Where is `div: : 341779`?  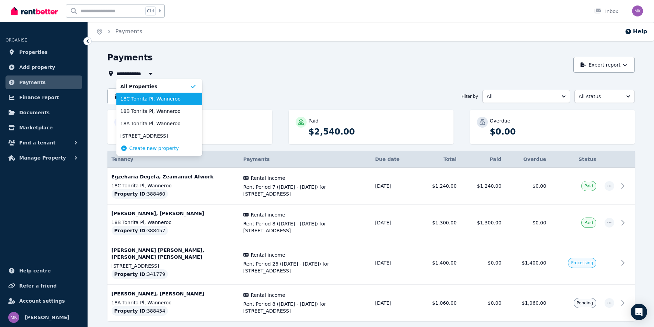 div: : 341779 is located at coordinates (140, 274).